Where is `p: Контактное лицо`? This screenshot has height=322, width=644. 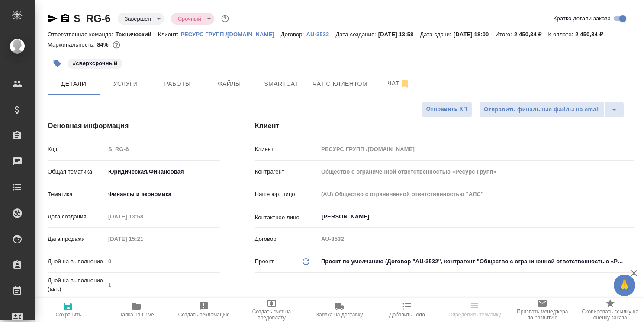 p: Контактное лицо is located at coordinates (286, 217).